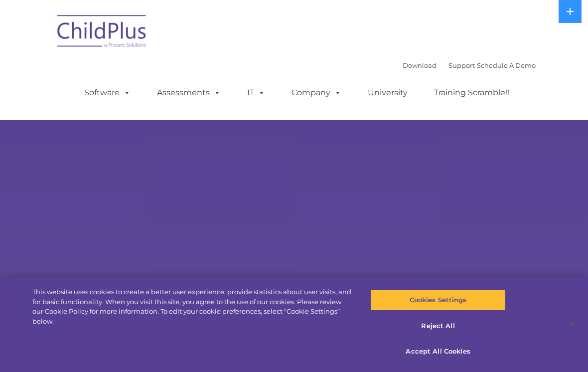 The width and height of the screenshot is (588, 372). Describe the element at coordinates (507, 65) in the screenshot. I see `a: Schedule A Demo` at that location.